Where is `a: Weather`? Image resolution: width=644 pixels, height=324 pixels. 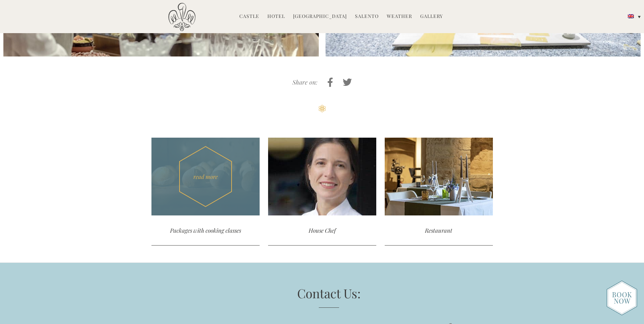 a: Weather is located at coordinates (399, 16).